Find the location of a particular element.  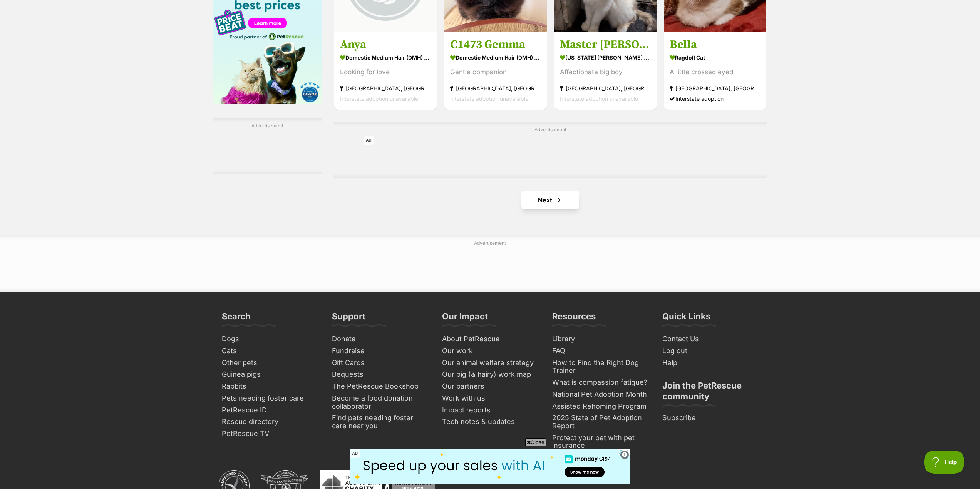

div: A little crossed eyed is located at coordinates (715, 72).